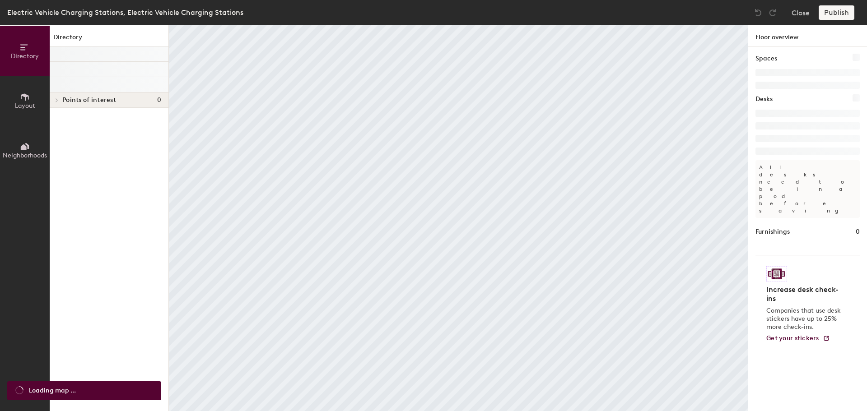 This screenshot has width=867, height=411. I want to click on span: Layout, so click(25, 106).